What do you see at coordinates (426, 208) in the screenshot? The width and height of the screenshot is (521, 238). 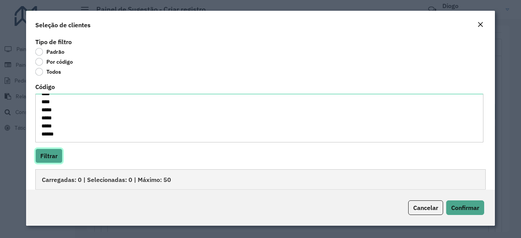 I see `button: Cancelar` at bounding box center [426, 208].